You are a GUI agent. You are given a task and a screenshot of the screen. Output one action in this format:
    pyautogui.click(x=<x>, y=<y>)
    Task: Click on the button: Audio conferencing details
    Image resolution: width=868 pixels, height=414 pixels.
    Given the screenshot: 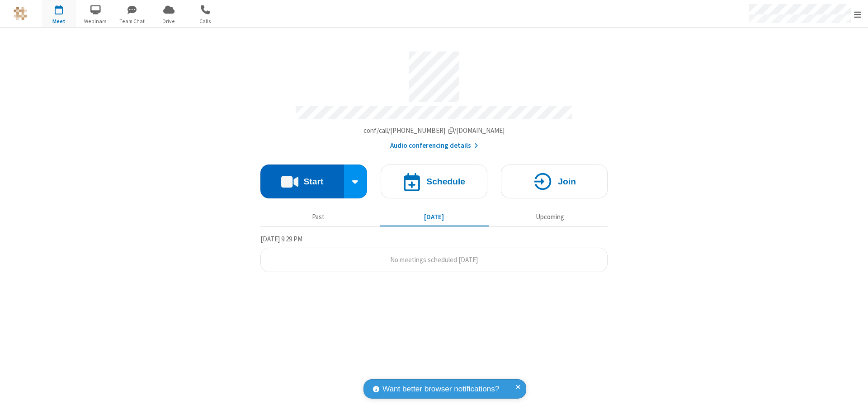 What is the action you would take?
    pyautogui.click(x=434, y=146)
    